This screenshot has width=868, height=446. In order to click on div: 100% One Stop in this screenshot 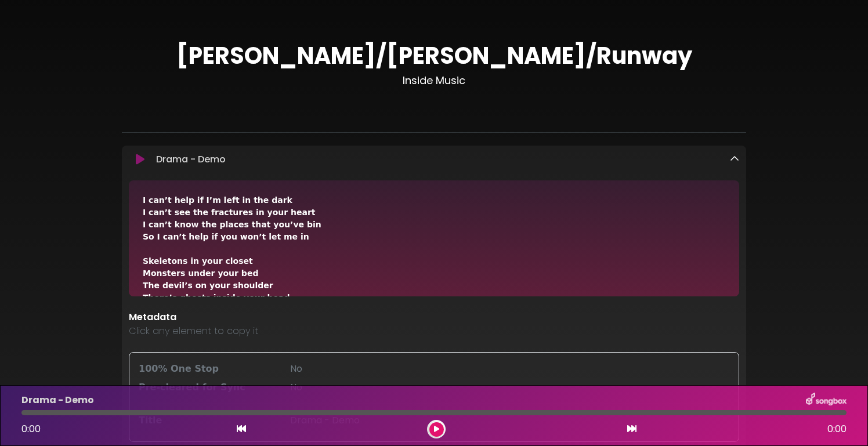, I will do `click(207, 369)`.